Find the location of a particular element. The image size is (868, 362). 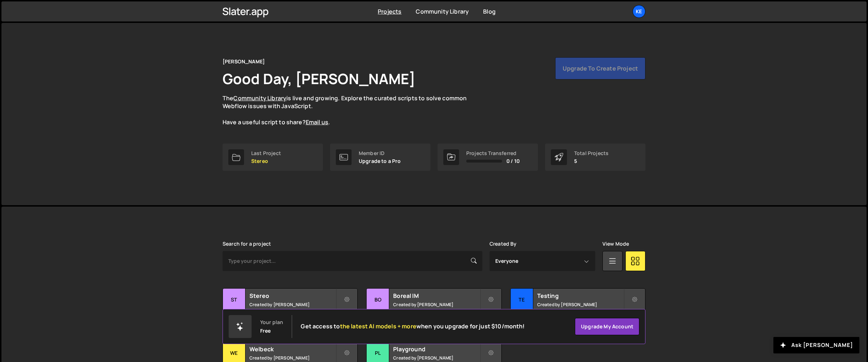

h2: Stereo is located at coordinates (293, 296).